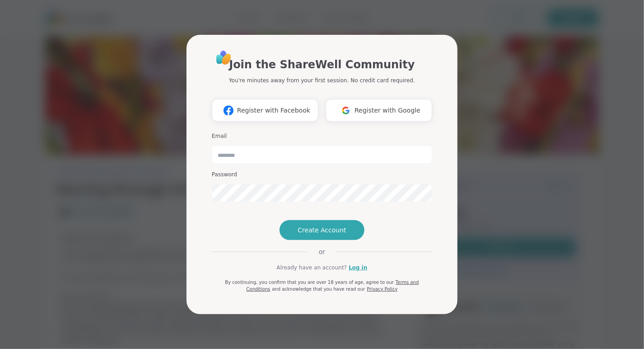 This screenshot has height=349, width=644. What do you see at coordinates (322, 252) in the screenshot?
I see `span: or` at bounding box center [322, 252].